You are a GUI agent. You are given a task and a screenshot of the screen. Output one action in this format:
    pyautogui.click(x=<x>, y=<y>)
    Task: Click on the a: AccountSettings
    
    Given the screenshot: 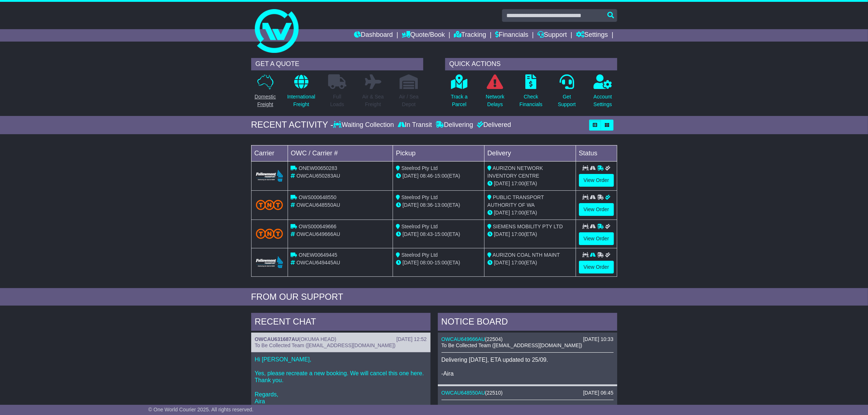 What is the action you would take?
    pyautogui.click(x=602, y=93)
    